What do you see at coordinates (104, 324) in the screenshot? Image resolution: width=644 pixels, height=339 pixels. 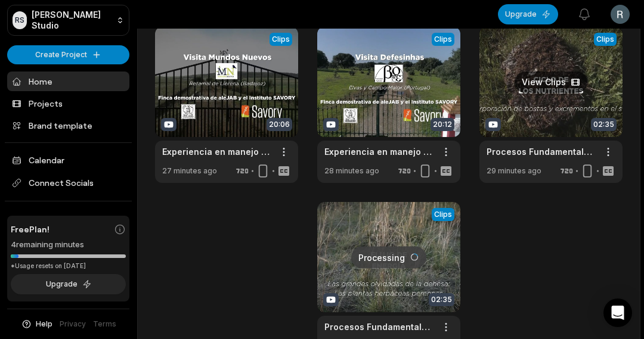 I see `a: Terms` at bounding box center [104, 324].